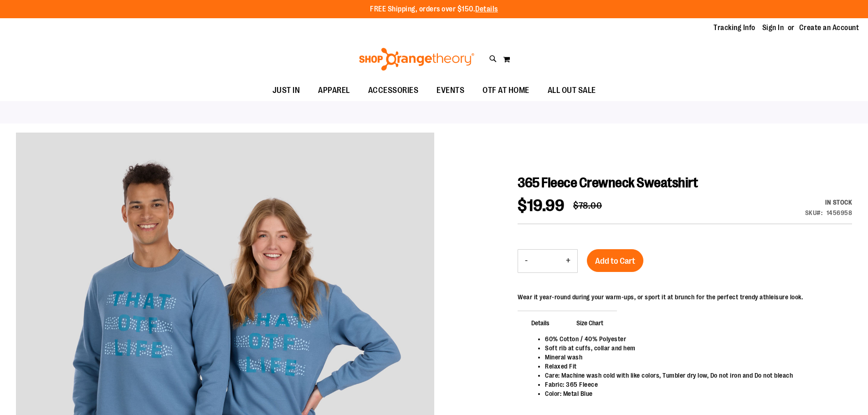 The height and width of the screenshot is (415, 868). Describe the element at coordinates (694, 384) in the screenshot. I see `li: Fabric: 365 Fleece` at that location.